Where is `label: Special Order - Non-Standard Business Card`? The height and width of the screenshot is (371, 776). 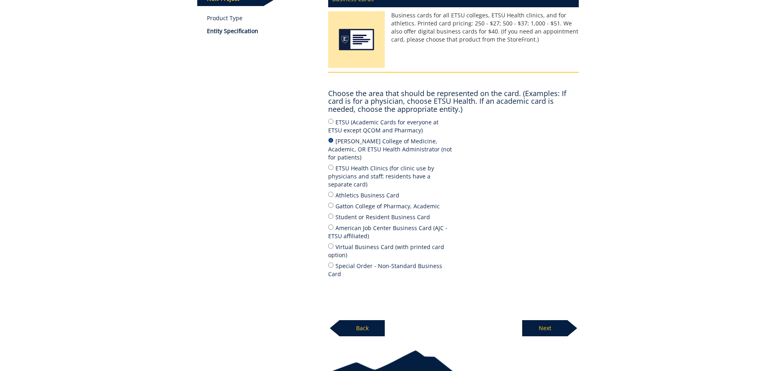 label: Special Order - Non-Standard Business Card is located at coordinates (391, 270).